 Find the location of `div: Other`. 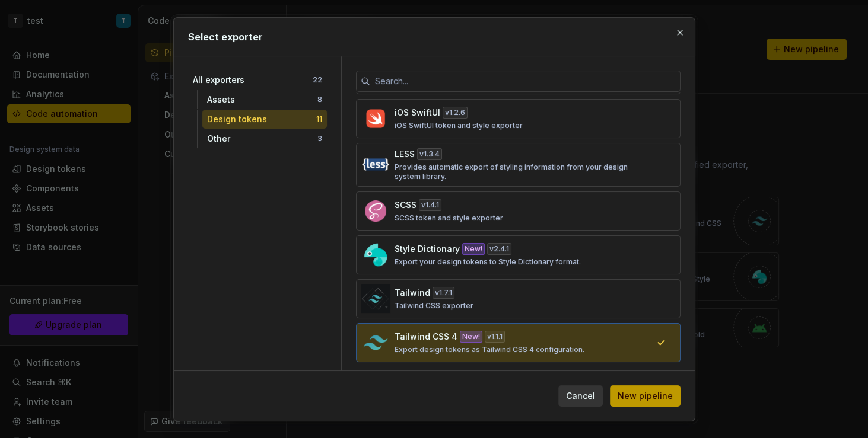

div: Other is located at coordinates (262, 138).